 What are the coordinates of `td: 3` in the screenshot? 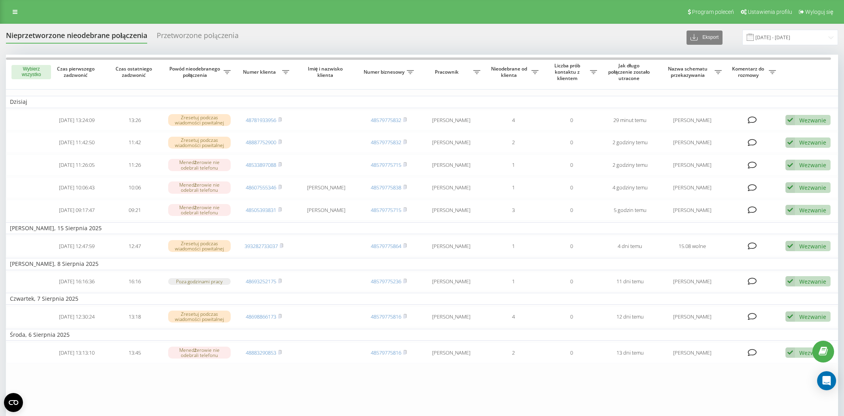 It's located at (513, 210).